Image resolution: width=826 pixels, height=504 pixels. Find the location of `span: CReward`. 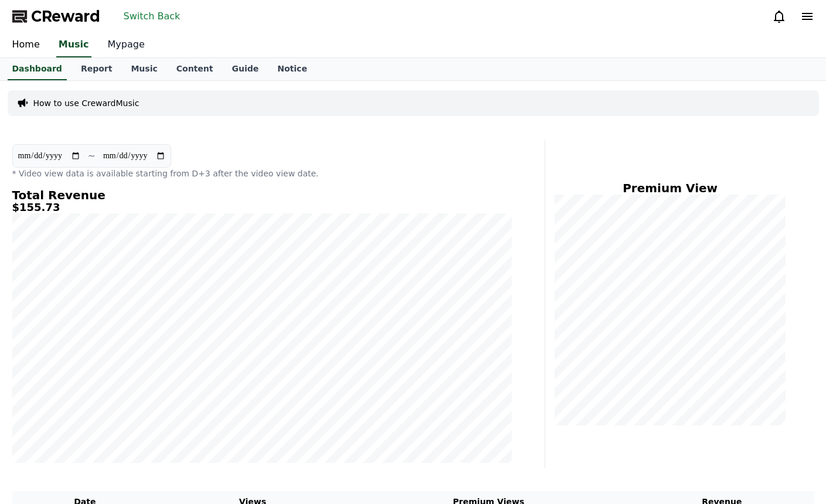

span: CReward is located at coordinates (65, 17).